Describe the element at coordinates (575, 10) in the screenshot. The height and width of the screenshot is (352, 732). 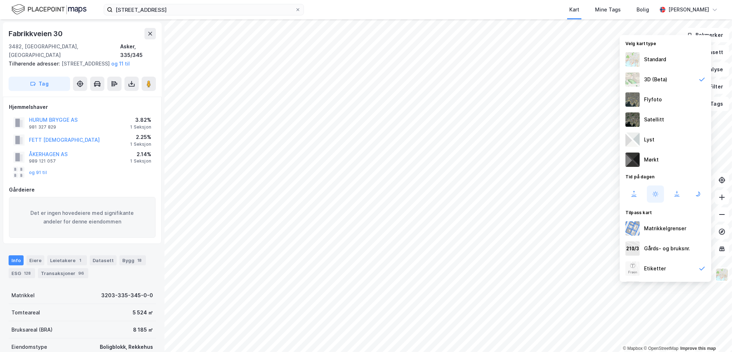
I see `div: Kart` at that location.